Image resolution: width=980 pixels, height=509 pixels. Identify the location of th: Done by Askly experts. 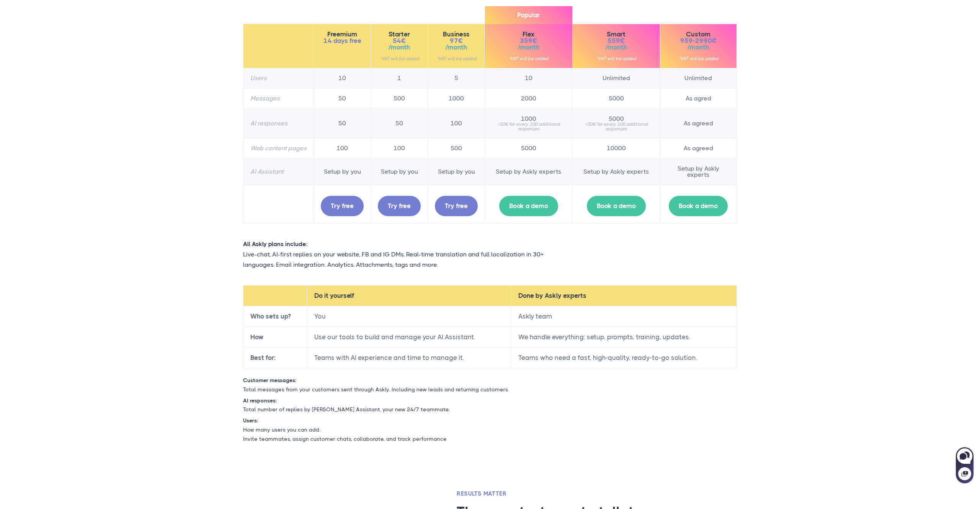
(624, 295).